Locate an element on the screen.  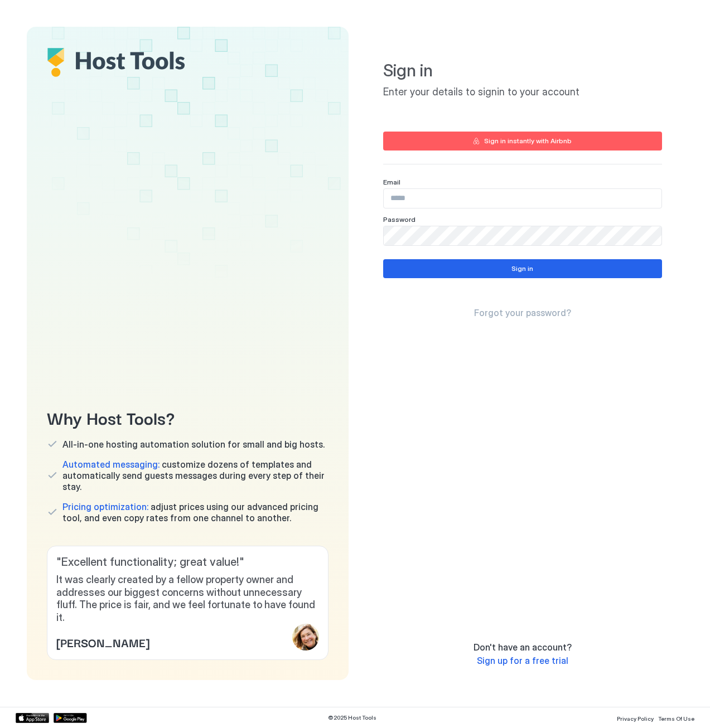
span: Sign in is located at coordinates (522, 71).